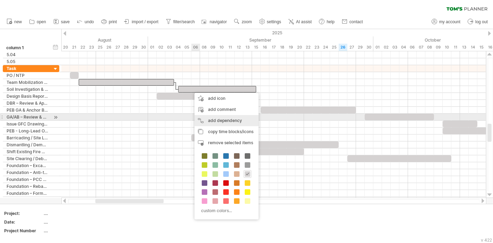 The image size is (493, 243). I want to click on div: Thursday, 11 September 2025, so click(230, 47).